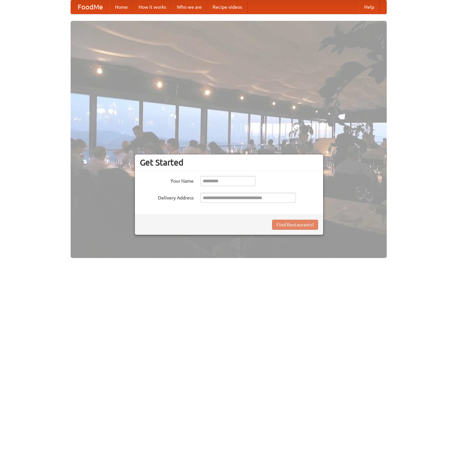  I want to click on a: Home, so click(121, 7).